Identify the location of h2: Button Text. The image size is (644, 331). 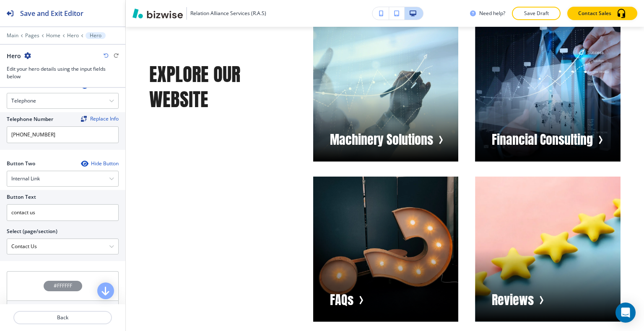
(22, 197).